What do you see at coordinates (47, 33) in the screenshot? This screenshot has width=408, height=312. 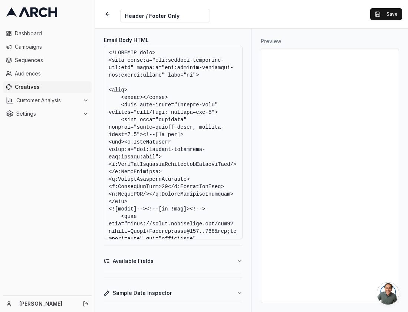 I see `a: Dashboard` at bounding box center [47, 33].